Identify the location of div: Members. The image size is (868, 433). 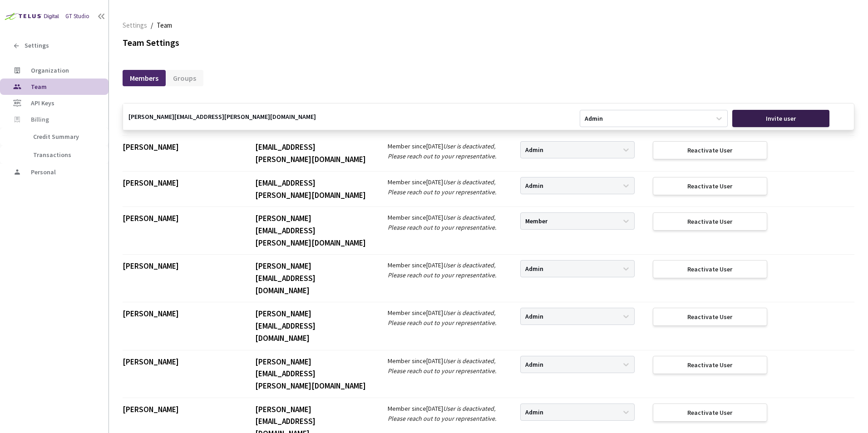
(144, 78).